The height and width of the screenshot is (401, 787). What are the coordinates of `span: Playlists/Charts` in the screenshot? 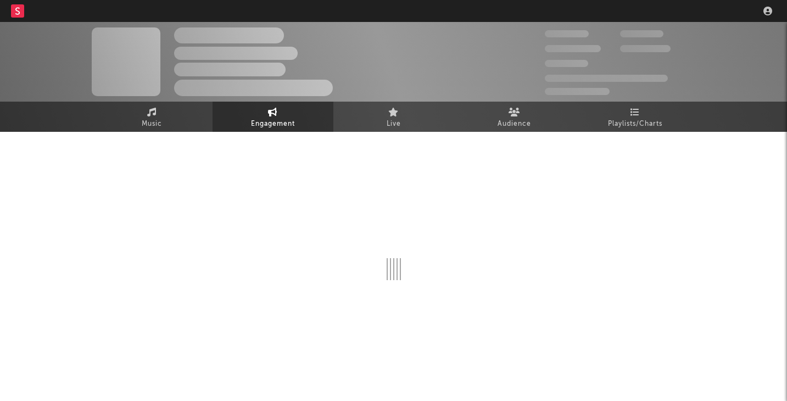 It's located at (635, 124).